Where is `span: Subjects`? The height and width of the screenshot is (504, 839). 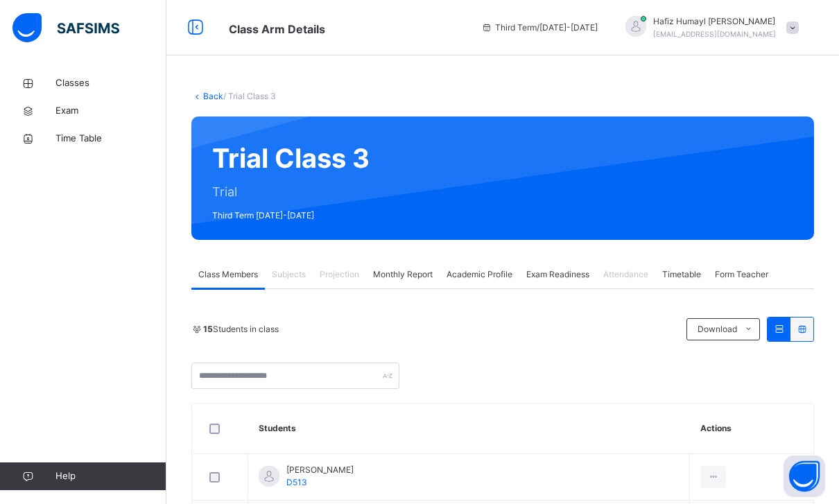 span: Subjects is located at coordinates (289, 275).